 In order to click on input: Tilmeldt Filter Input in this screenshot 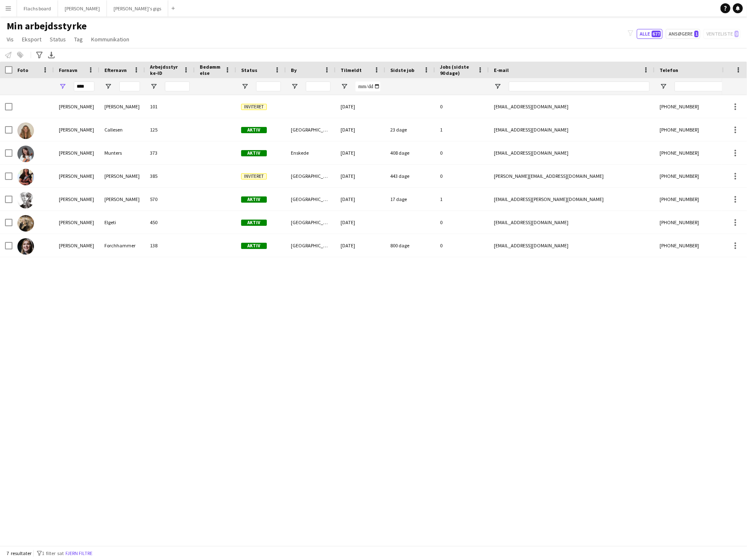, I will do `click(368, 87)`.